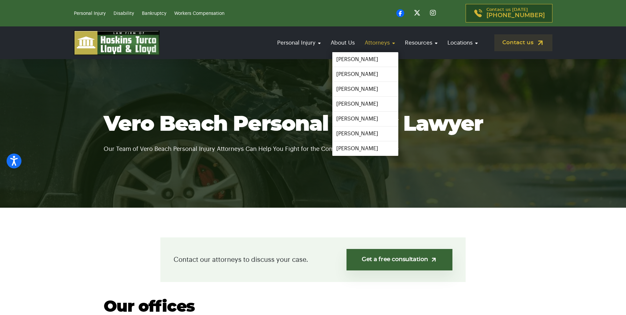 The image size is (626, 315). What do you see at coordinates (117, 43) in the screenshot?
I see `img: logo` at bounding box center [117, 43].